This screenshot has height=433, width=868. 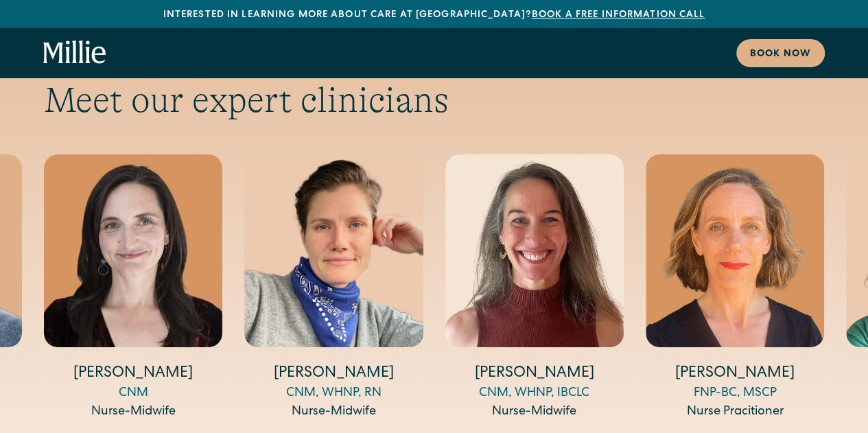 I want to click on a: home, so click(x=74, y=53).